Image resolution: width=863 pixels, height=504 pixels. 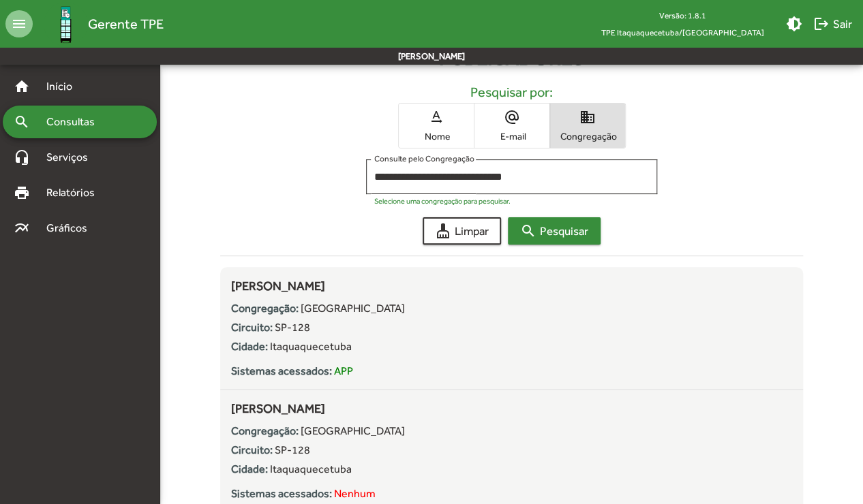 I want to click on span: Início, so click(x=65, y=87).